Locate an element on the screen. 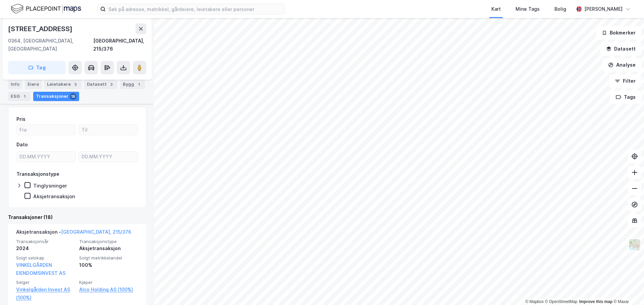  span: Transaksjonstype is located at coordinates (109, 242).